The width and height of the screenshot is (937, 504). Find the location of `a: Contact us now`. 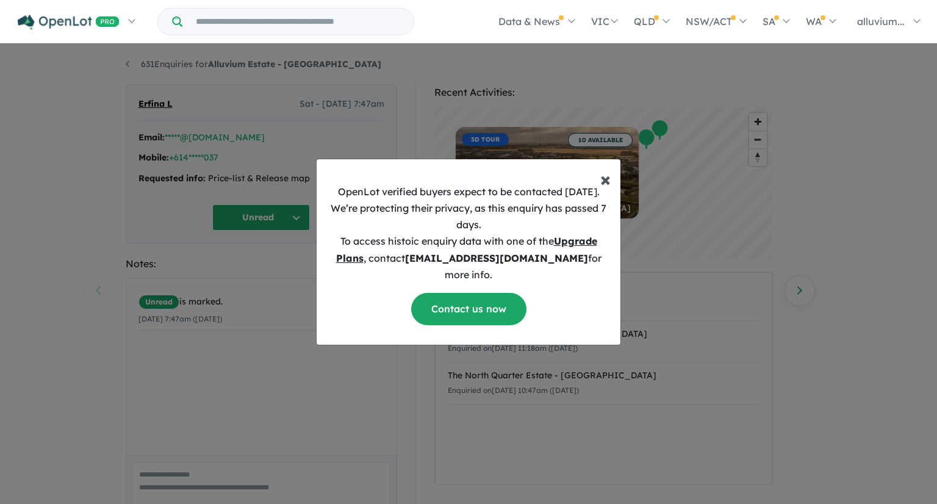

a: Contact us now is located at coordinates (469, 309).